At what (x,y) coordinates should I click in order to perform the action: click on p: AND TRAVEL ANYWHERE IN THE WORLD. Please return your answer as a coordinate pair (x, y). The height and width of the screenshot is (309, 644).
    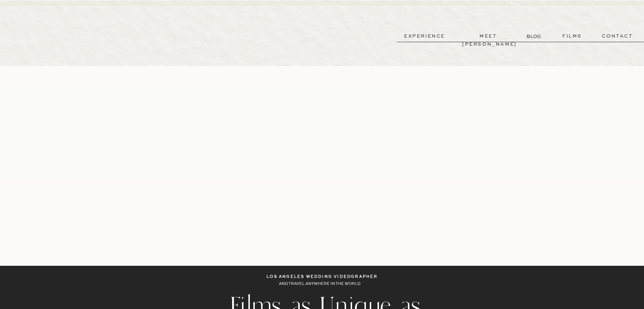
    Looking at the image, I should click on (322, 284).